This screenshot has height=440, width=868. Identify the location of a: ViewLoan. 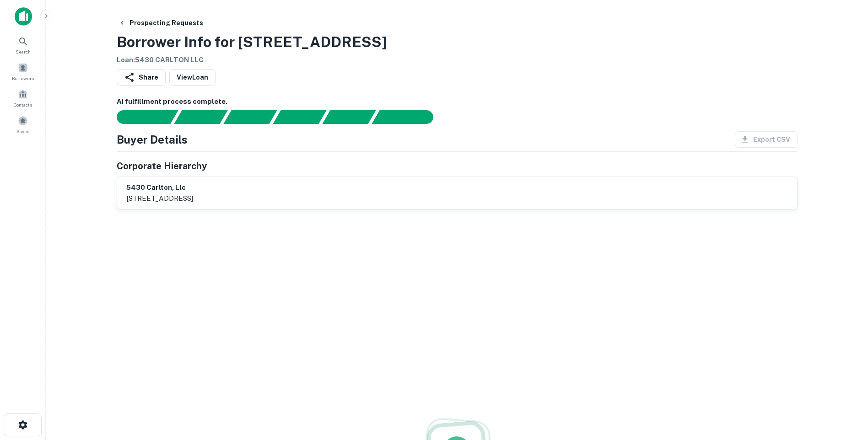
(192, 77).